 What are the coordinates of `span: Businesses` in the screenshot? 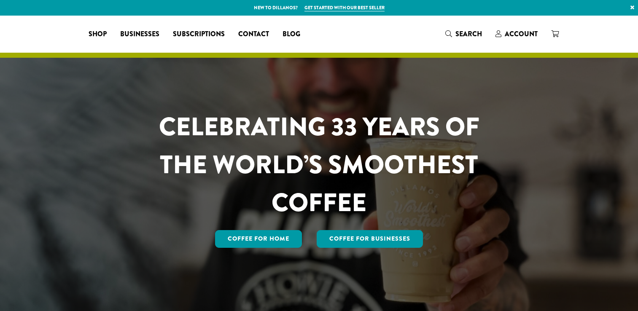 It's located at (140, 34).